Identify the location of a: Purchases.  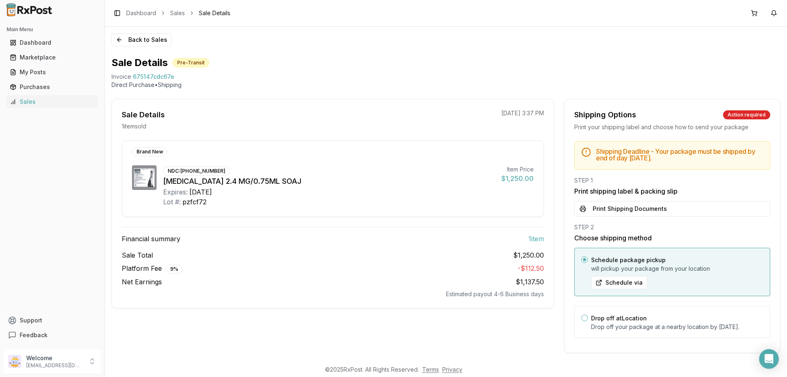
(52, 87).